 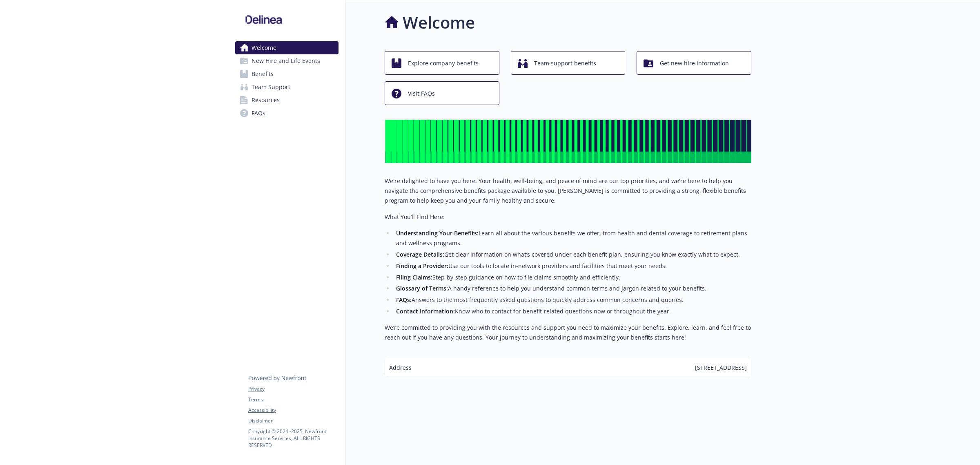 What do you see at coordinates (694, 63) in the screenshot?
I see `span: Get new hire information` at bounding box center [694, 63].